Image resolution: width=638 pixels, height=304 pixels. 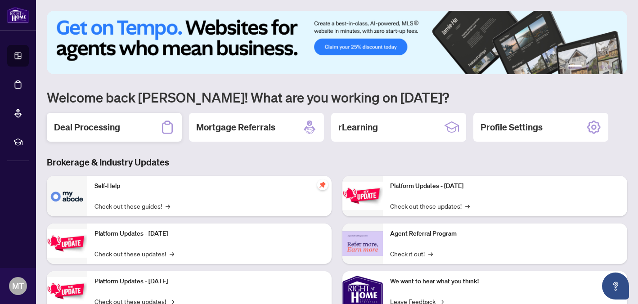 I want to click on button: 6, so click(x=617, y=67).